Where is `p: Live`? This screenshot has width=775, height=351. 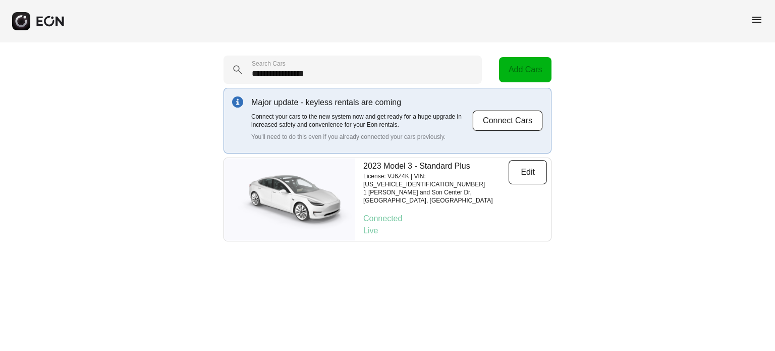 p: Live is located at coordinates (455, 231).